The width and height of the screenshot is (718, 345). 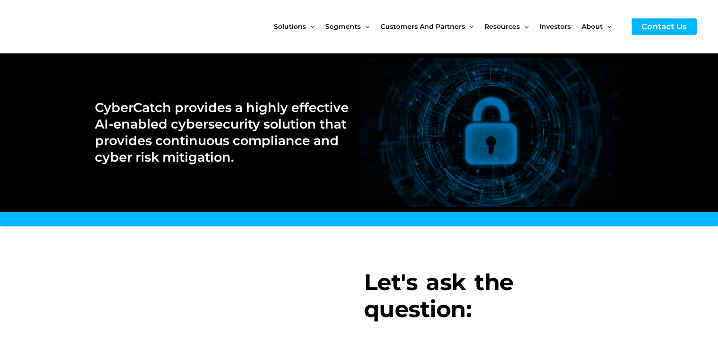 I want to click on h2: CyberCatch provides a highly effective AI-enabled cybersecurity solution that provides continuous..., so click(x=222, y=132).